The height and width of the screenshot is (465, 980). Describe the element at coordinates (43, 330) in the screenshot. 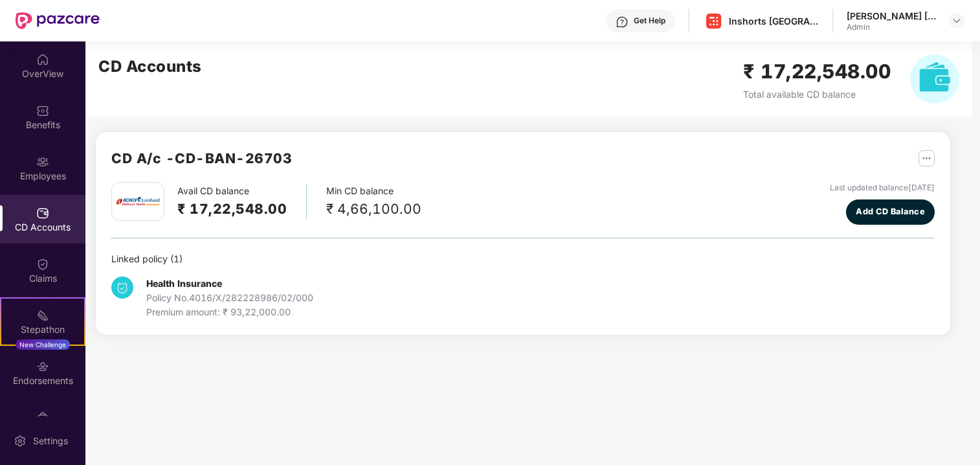

I see `div: Stepathon` at that location.